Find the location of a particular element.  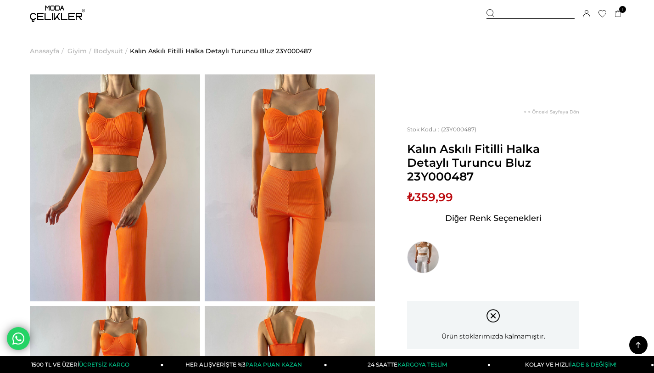

span: ÜCRETSİZ KARGO is located at coordinates (104, 364).